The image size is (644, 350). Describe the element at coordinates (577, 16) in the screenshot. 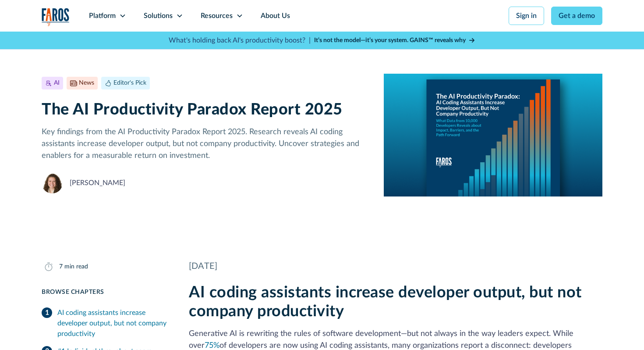

I see `a: Get a demo` at that location.